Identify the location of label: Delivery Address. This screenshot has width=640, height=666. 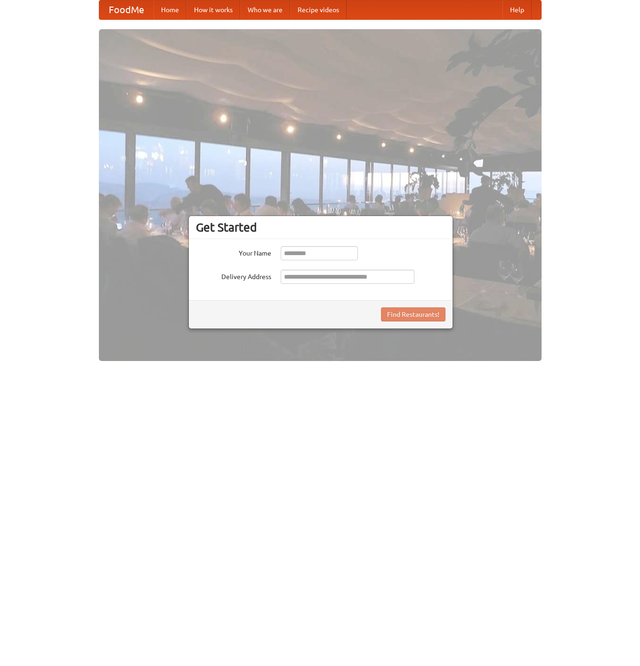
(234, 276).